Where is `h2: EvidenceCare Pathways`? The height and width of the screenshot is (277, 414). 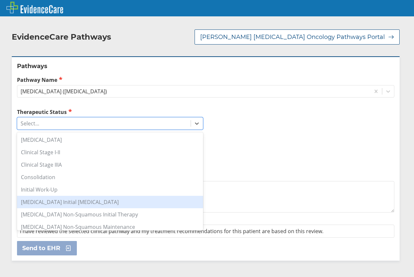 h2: EvidenceCare Pathways is located at coordinates (61, 37).